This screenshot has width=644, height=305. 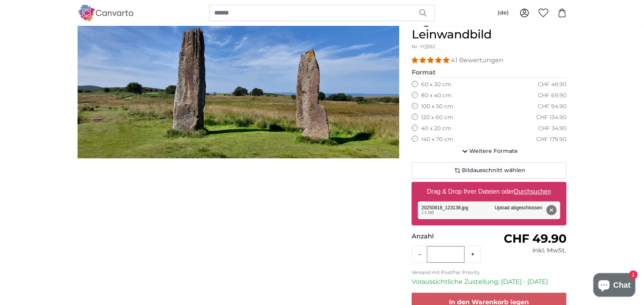 What do you see at coordinates (437, 95) in the screenshot?
I see `label: 80 x 40 cm` at bounding box center [437, 95].